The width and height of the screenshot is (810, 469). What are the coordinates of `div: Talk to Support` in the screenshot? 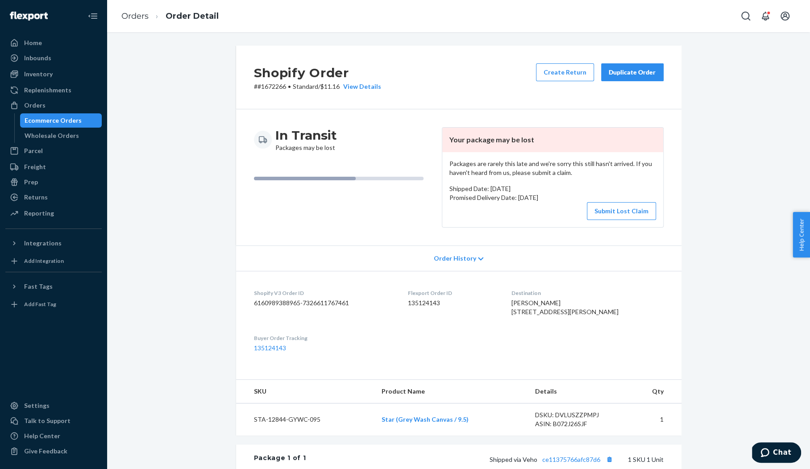 It's located at (47, 421).